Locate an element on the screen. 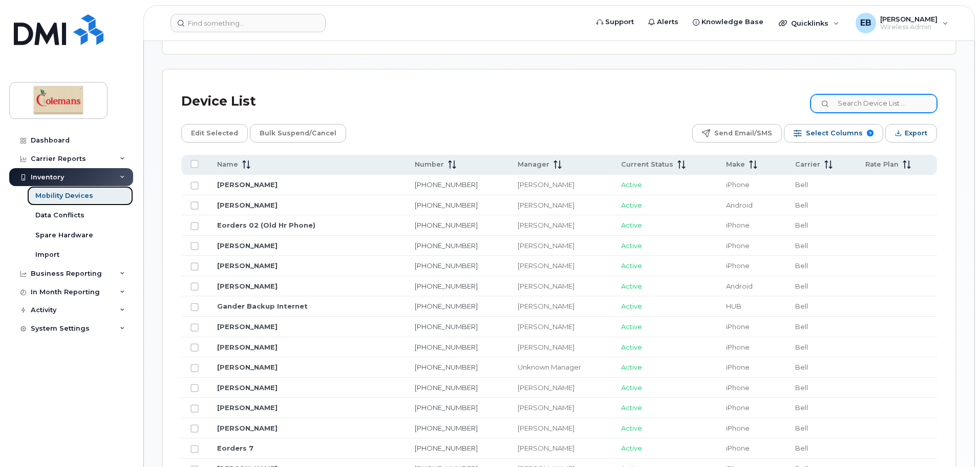 The width and height of the screenshot is (980, 467). a: Eorders 02 (Old Hr Phone) is located at coordinates (266, 225).